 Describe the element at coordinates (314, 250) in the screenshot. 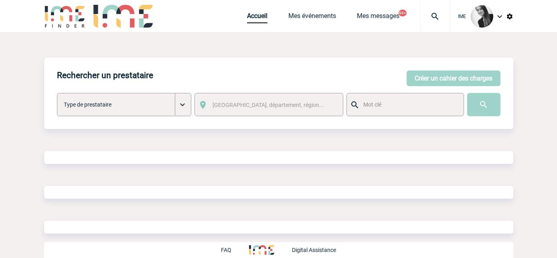

I see `p: Digital Assistance` at that location.